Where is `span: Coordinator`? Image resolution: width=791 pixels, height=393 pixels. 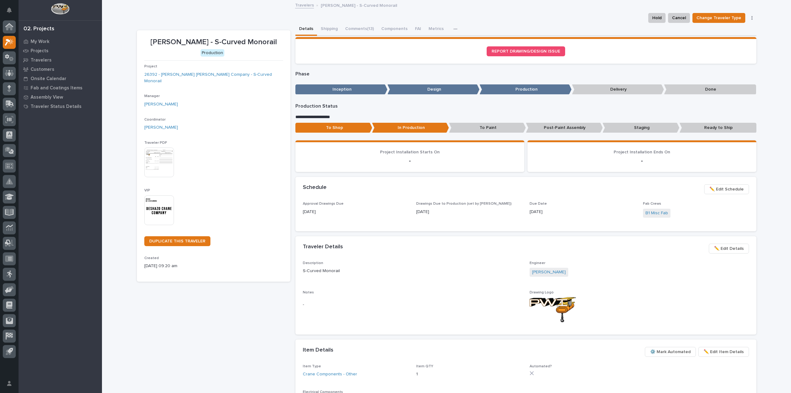
span: Coordinator is located at coordinates (155, 120).